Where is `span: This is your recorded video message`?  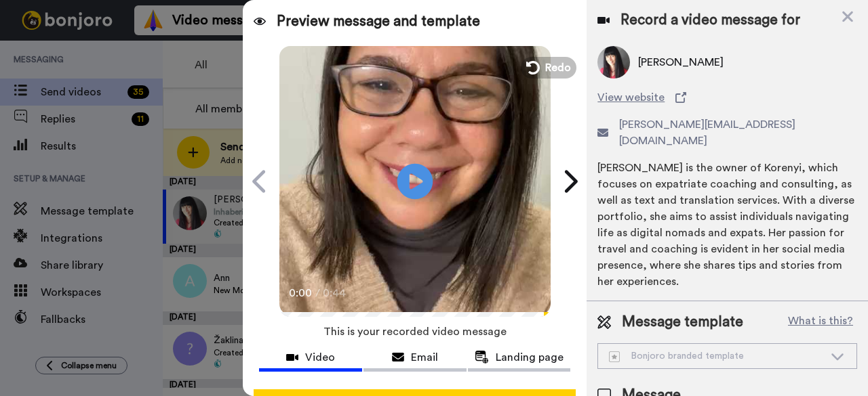
span: This is your recorded video message is located at coordinates (415, 332).